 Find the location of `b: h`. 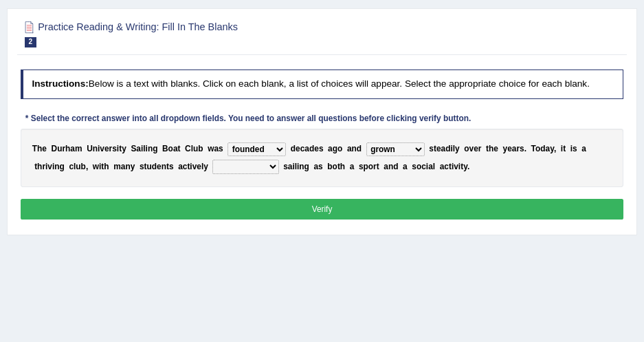

b: h is located at coordinates (39, 167).